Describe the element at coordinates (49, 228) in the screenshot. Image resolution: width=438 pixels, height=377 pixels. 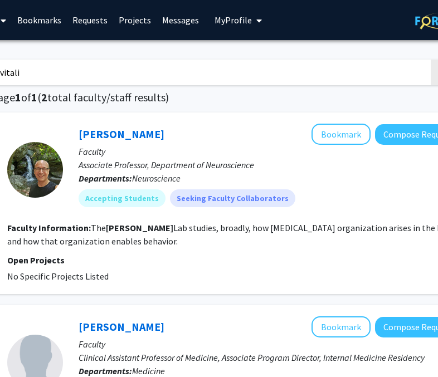
I see `b: Faculty Information:` at that location.